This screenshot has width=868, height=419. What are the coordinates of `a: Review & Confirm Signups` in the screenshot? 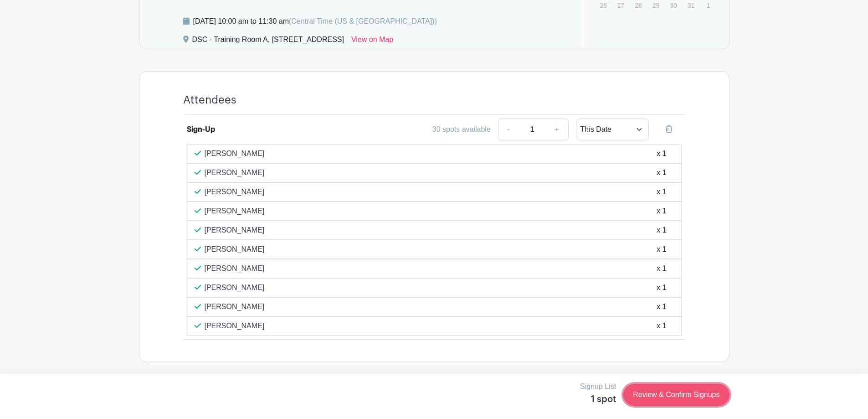 It's located at (677, 395).